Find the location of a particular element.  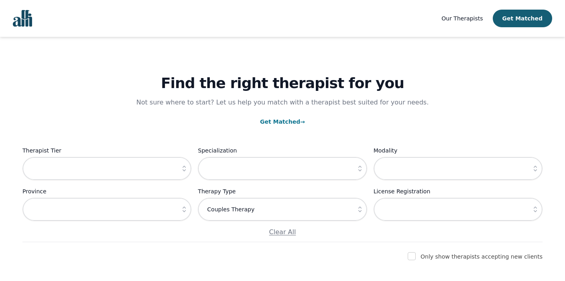

label: Modality is located at coordinates (457, 151).